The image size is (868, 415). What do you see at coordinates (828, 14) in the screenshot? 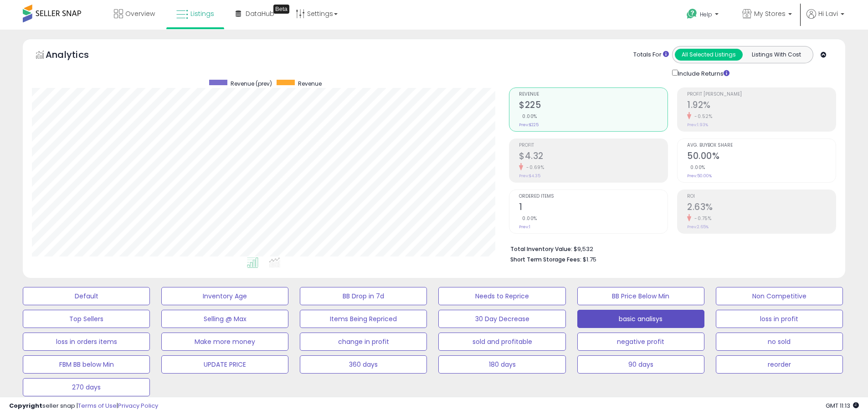
I see `span: Hi Lavi` at bounding box center [828, 14].